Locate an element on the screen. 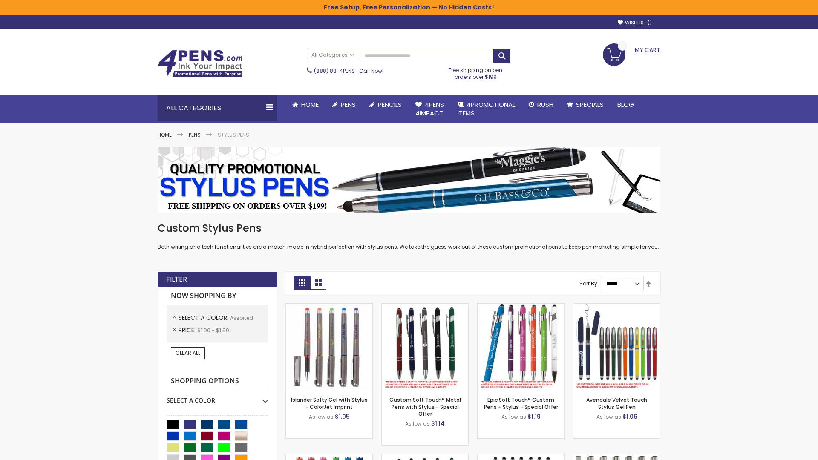 Image resolution: width=818 pixels, height=460 pixels. img: Stylus Pens is located at coordinates (409, 180).